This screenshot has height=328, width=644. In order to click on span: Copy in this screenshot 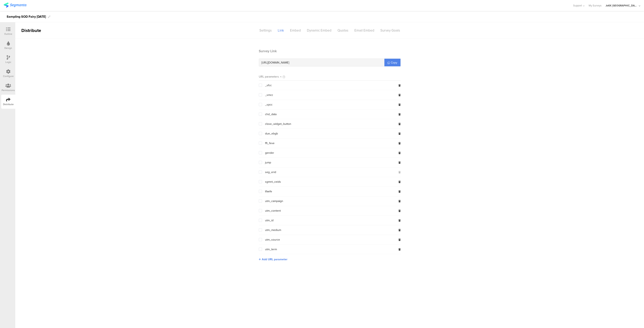, I will do `click(394, 63)`.